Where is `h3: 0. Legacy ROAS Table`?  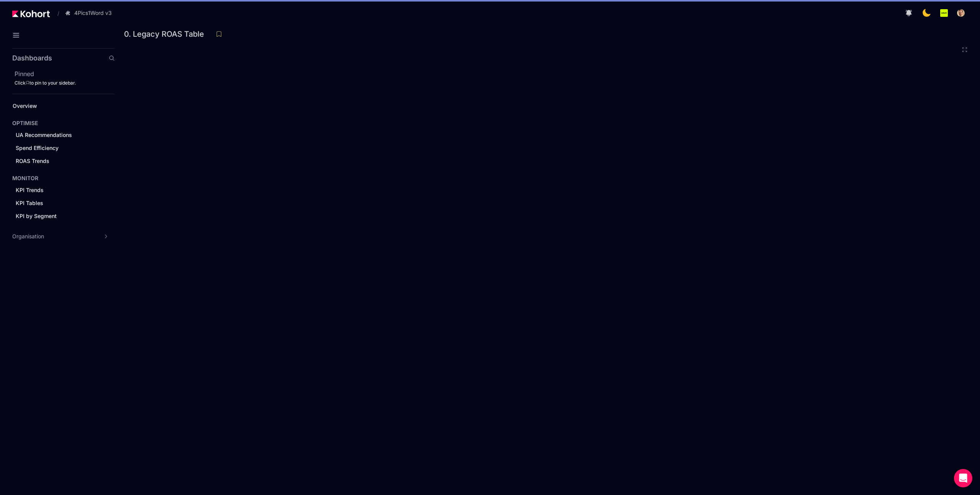
h3: 0. Legacy ROAS Table is located at coordinates (166, 34).